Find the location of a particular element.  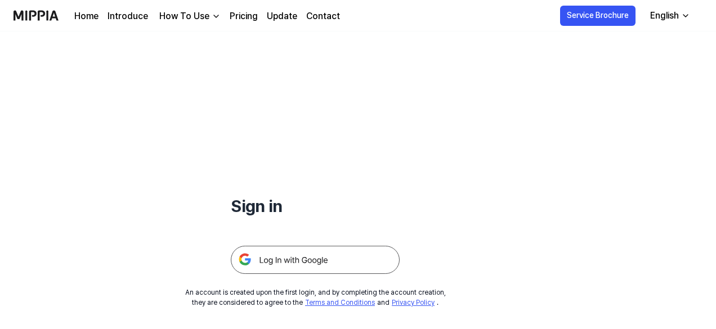

a: Terms and Conditions is located at coordinates (340, 303).